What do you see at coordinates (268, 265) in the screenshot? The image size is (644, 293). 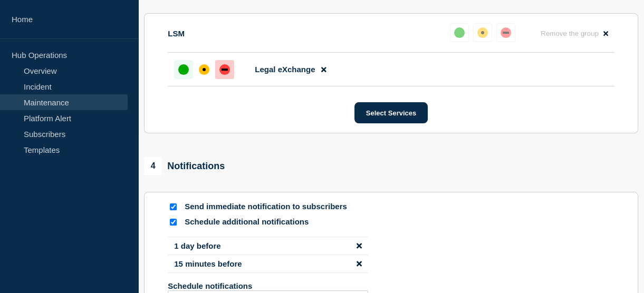 I see `li: 15 minutes before` at bounding box center [268, 265].